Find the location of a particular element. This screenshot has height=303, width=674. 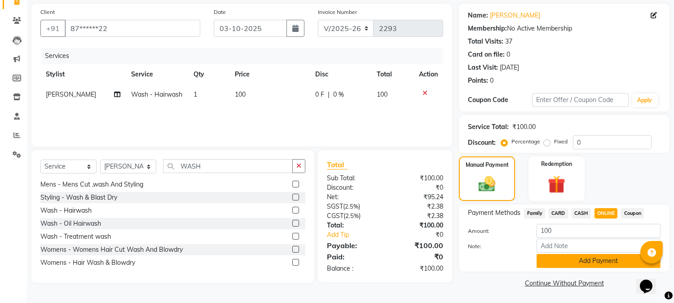

div: Paid: is located at coordinates (352, 256).